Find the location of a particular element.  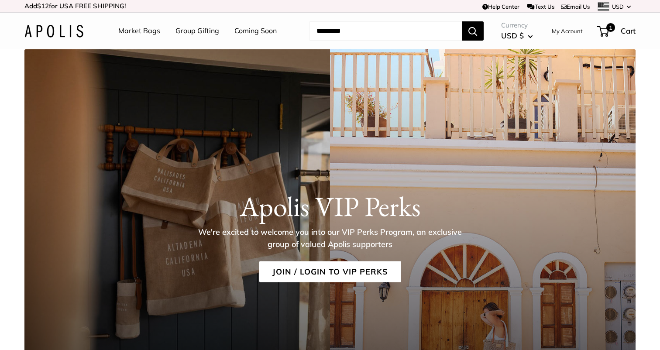

a: Join / Login to VIP Perks is located at coordinates (330, 272).